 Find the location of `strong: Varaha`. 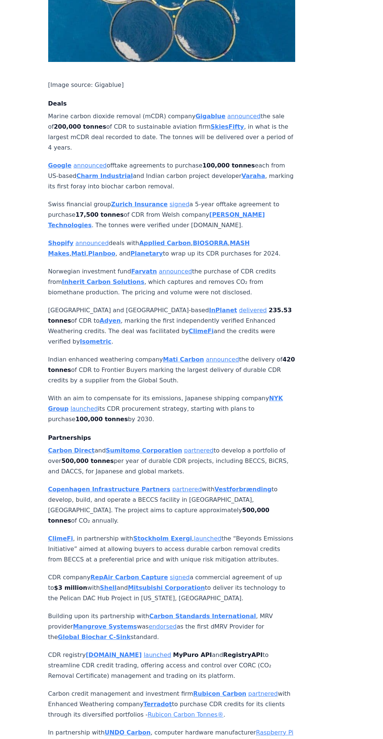

strong: Varaha is located at coordinates (253, 176).